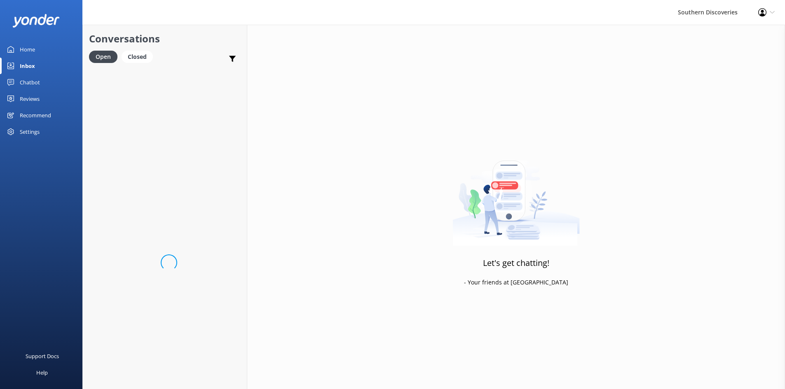 The height and width of the screenshot is (389, 785). Describe the element at coordinates (30, 132) in the screenshot. I see `div: Settings` at that location.